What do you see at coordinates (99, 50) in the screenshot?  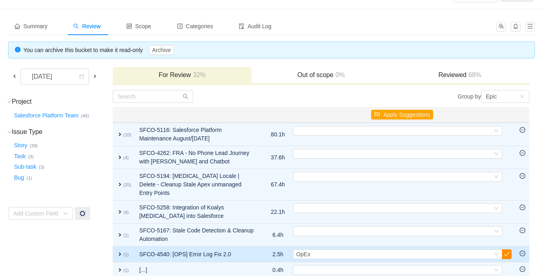 I see `span: You can archive this bucket to make it read-only` at bounding box center [99, 50].